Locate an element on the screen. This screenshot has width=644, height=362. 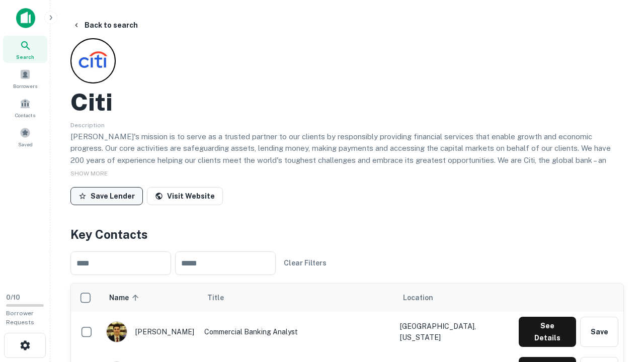
div: Search is located at coordinates (25, 49).